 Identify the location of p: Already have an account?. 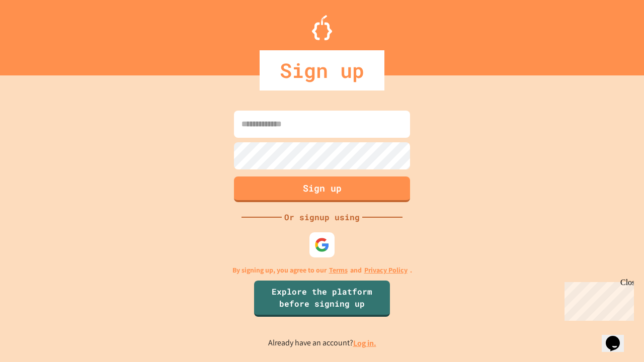
(322, 343).